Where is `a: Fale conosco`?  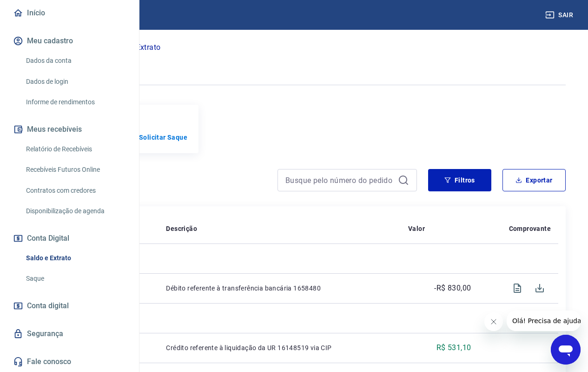 a: Fale conosco is located at coordinates (69, 362).